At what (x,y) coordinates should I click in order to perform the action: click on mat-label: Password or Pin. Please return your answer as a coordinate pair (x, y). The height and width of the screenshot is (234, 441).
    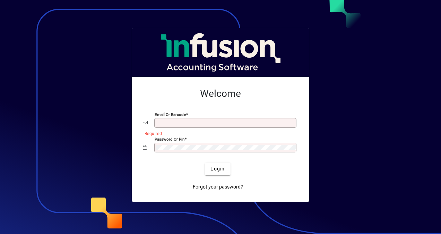
    Looking at the image, I should click on (170, 139).